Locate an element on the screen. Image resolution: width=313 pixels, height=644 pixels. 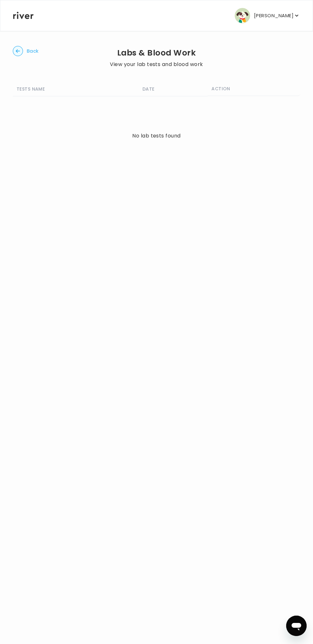
button: Back is located at coordinates (26, 51).